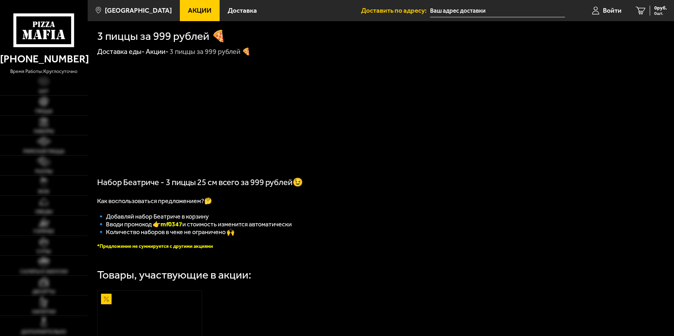  I want to click on span: Как воспользоваться предложением?🤔, so click(155, 201).